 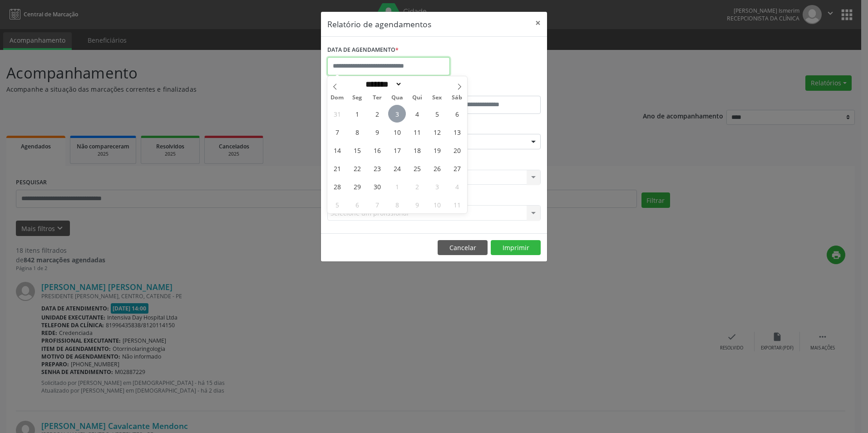 I want to click on span: Setembro 8, 2025, so click(x=357, y=132).